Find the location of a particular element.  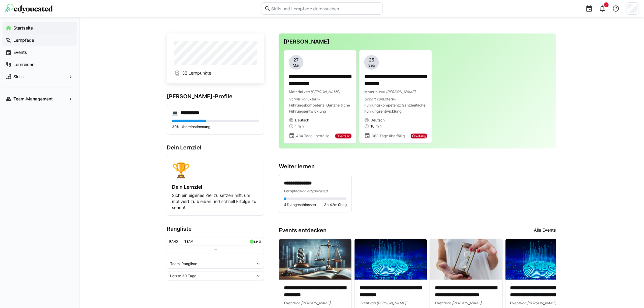

h3: Rangliste is located at coordinates (216, 229).